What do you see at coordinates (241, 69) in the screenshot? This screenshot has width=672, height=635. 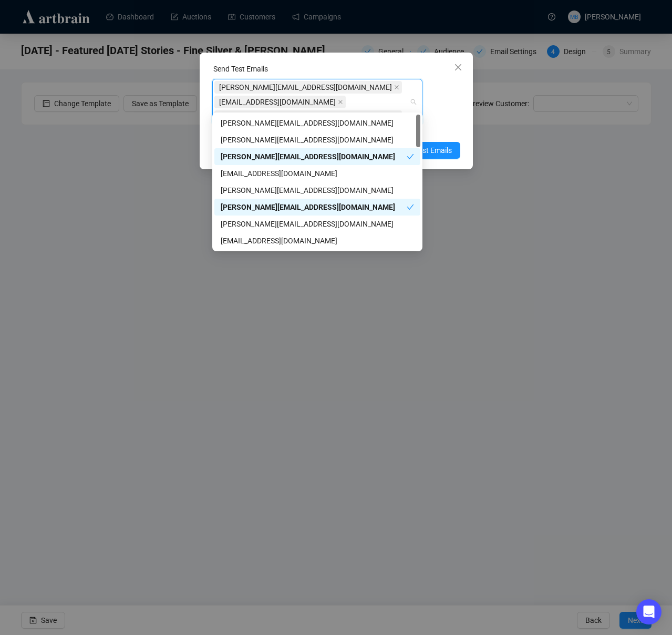 I see `label: Send Test Emails` at bounding box center [241, 69].